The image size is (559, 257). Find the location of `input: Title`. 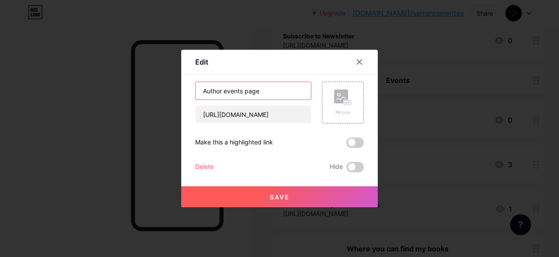

input: Title is located at coordinates (253, 91).